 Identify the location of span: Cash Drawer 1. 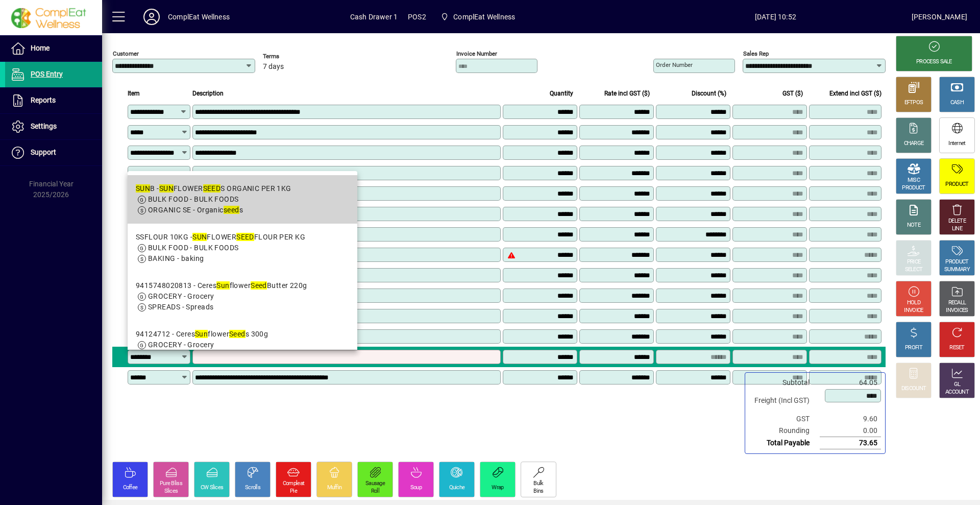
(374, 16).